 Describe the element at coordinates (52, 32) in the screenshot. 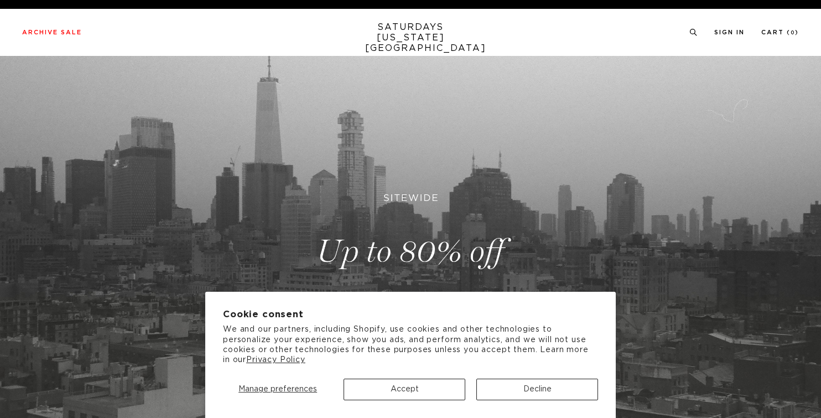

I see `a: Archive Sale` at that location.